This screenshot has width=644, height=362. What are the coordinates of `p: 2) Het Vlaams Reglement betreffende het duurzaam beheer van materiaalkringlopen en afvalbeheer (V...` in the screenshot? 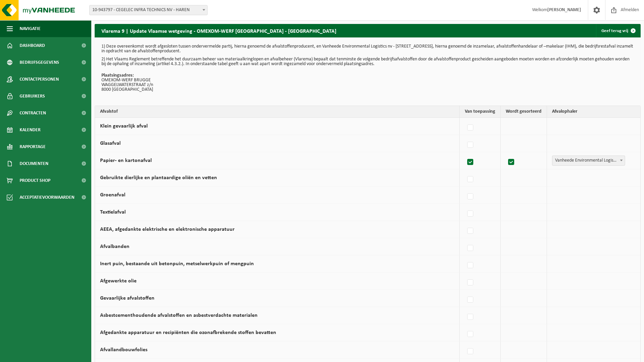 It's located at (368, 62).